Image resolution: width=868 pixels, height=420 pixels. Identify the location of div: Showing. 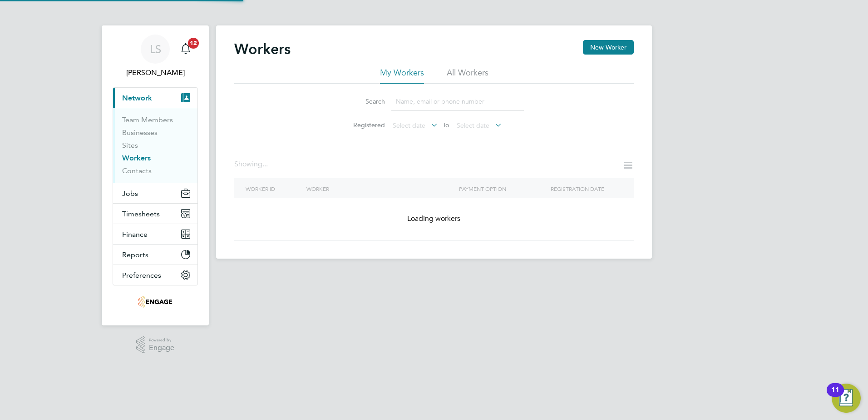
(252, 164).